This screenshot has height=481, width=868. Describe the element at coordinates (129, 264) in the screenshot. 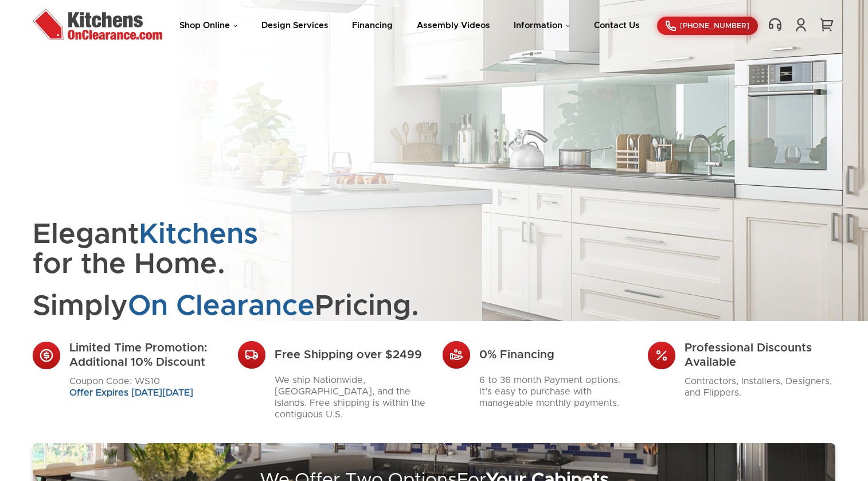

I see `span: for the Home.` at that location.